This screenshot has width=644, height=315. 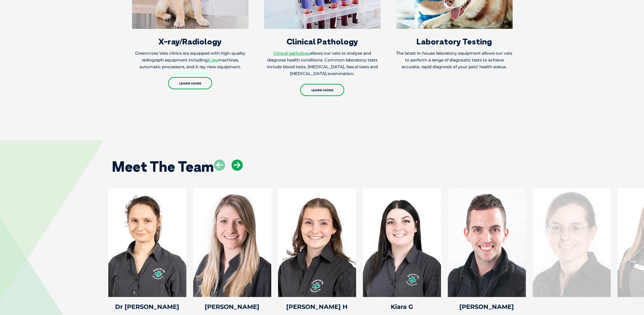 What do you see at coordinates (163, 167) in the screenshot?
I see `h2: Meet The Team` at bounding box center [163, 167].